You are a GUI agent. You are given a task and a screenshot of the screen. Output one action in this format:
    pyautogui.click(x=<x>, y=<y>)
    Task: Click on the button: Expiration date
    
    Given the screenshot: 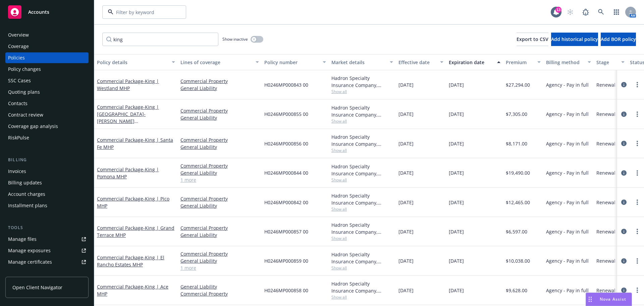 What is the action you would take?
    pyautogui.click(x=475, y=62)
    